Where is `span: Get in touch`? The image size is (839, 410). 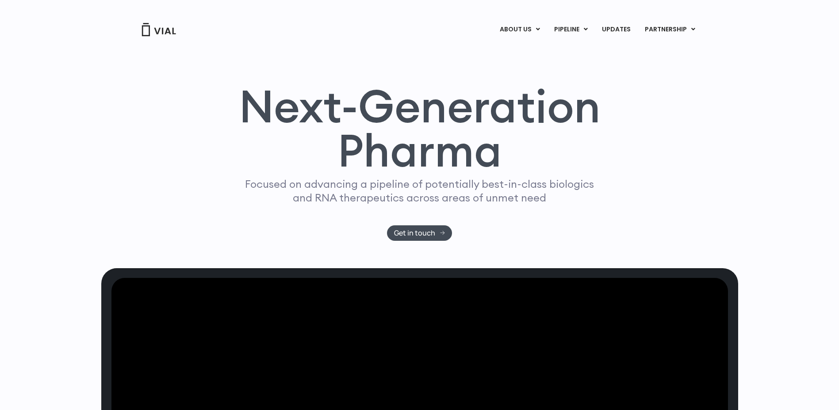 span: Get in touch is located at coordinates (414, 233).